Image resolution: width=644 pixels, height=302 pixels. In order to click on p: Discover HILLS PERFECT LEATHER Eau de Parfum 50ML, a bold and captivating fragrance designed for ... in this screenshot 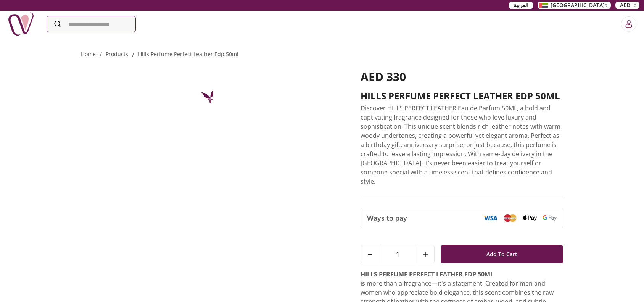, I will do `click(462, 145)`.